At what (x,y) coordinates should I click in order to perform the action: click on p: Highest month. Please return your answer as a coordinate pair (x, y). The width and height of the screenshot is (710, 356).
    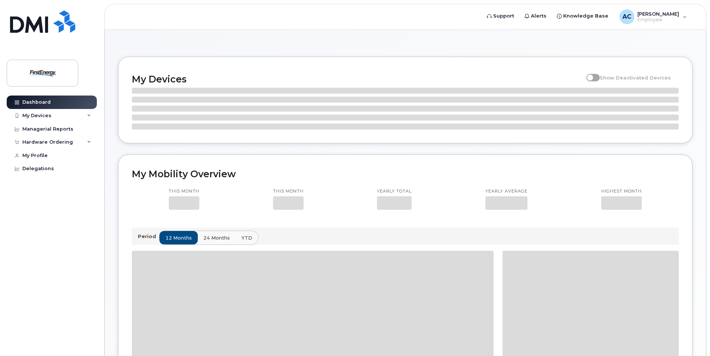
    Looking at the image, I should click on (622, 191).